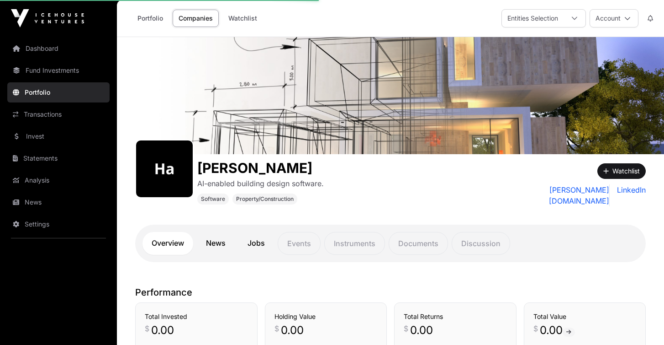  What do you see at coordinates (58, 180) in the screenshot?
I see `a: Analysis` at bounding box center [58, 180].